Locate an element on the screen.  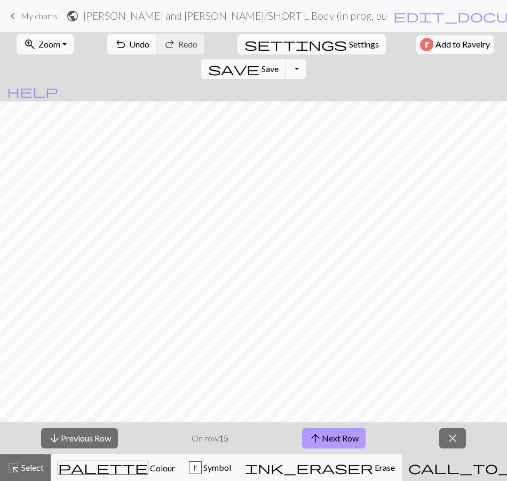
span: save is located at coordinates (234, 69).